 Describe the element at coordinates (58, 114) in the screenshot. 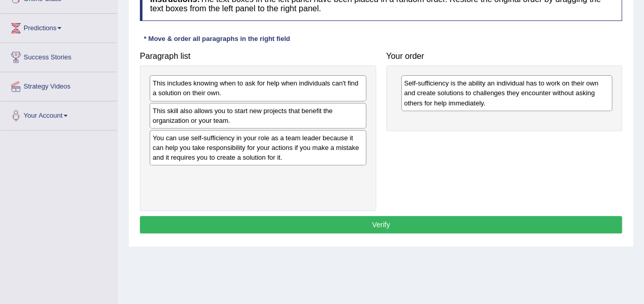

I see `a: Your Account` at that location.